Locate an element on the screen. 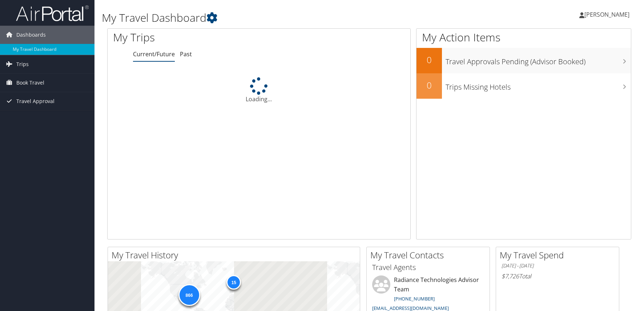 This screenshot has width=644, height=311. span: $7,726 is located at coordinates (510, 276).